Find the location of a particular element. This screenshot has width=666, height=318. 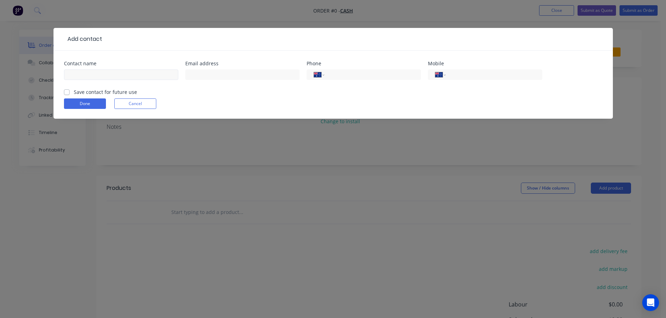

div: Add contact is located at coordinates (83, 39).